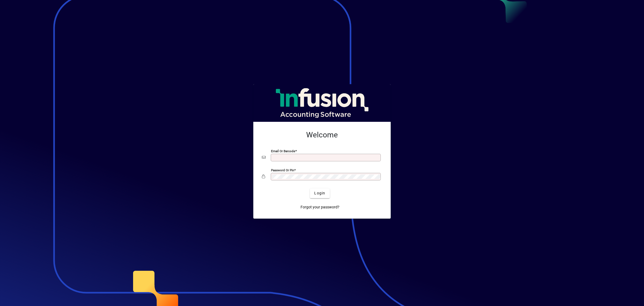 This screenshot has height=306, width=644. Describe the element at coordinates (283, 151) in the screenshot. I see `mat-label: Email or Barcode` at that location.